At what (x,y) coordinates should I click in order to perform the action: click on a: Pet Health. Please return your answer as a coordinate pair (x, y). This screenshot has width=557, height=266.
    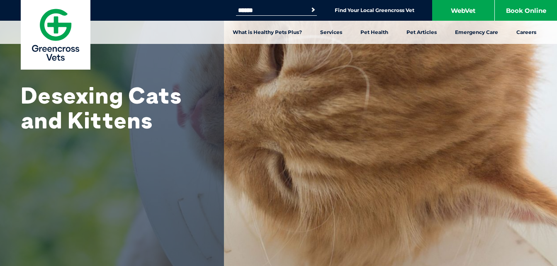
    Looking at the image, I should click on (374, 32).